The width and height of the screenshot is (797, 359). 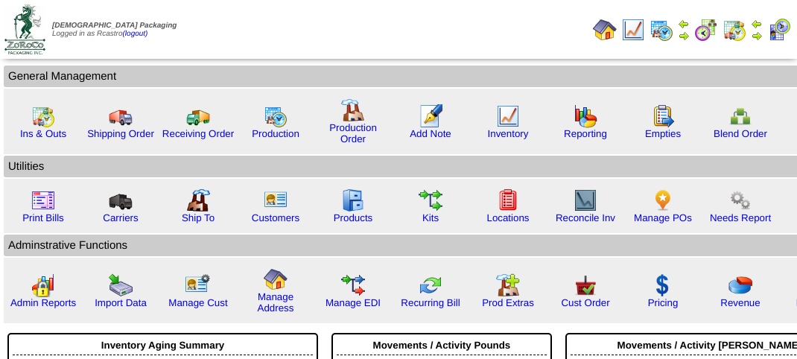 I want to click on a: Cust Order, so click(x=585, y=302).